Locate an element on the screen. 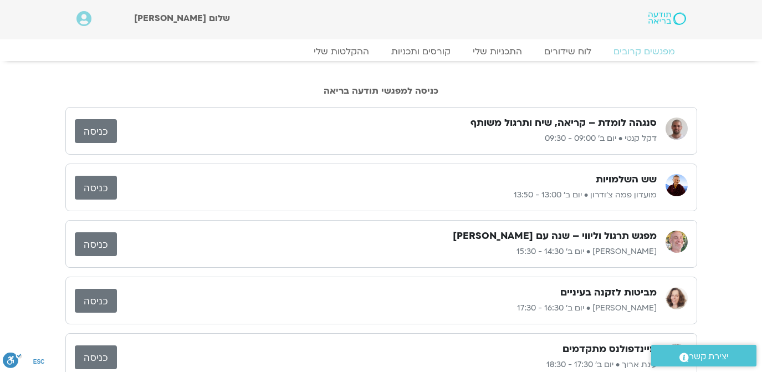 This screenshot has width=762, height=372. h3: סנגהה לומדת – קריאה, שיח ותרגול משותף is located at coordinates (563, 123).